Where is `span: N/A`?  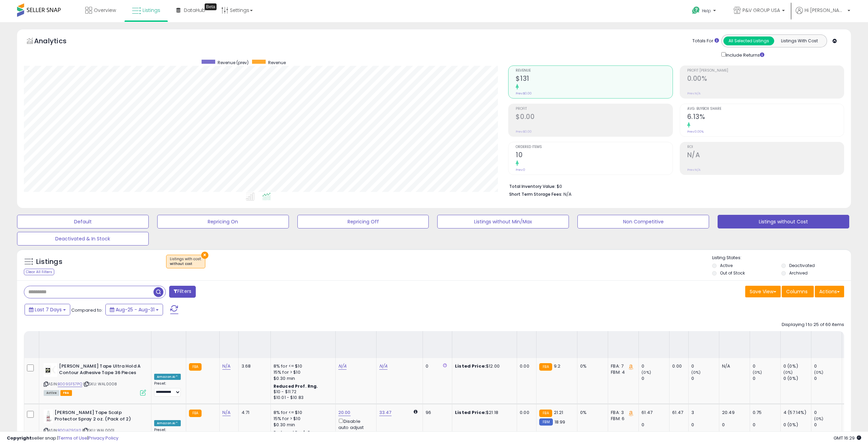
span: N/A is located at coordinates (567, 194).